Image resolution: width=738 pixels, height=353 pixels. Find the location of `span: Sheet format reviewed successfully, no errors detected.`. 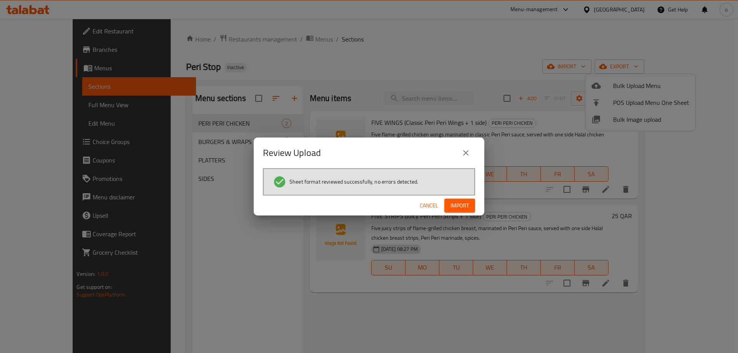

span: Sheet format reviewed successfully, no errors detected. is located at coordinates (354, 182).